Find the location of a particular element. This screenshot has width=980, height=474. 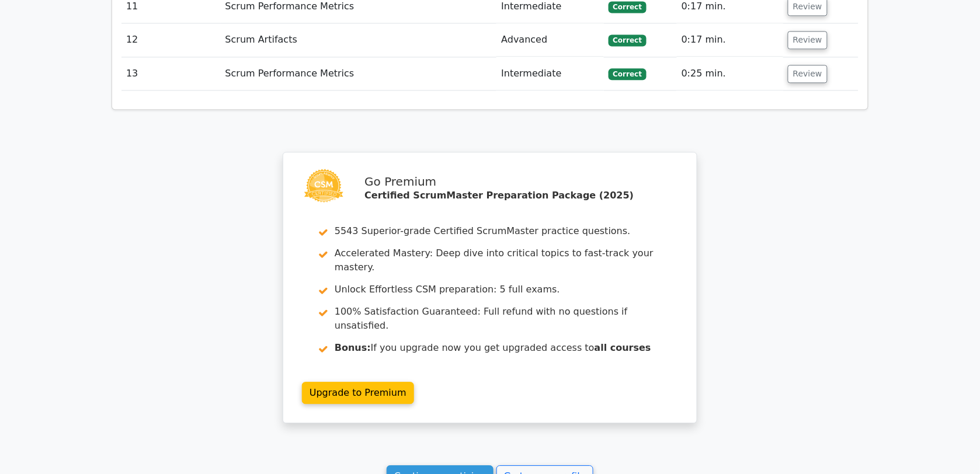

td: Advanced is located at coordinates (550, 39).